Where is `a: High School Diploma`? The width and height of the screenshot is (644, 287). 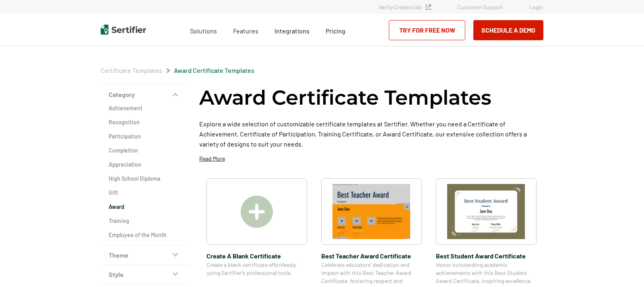 a: High School Diploma is located at coordinates (144, 179).